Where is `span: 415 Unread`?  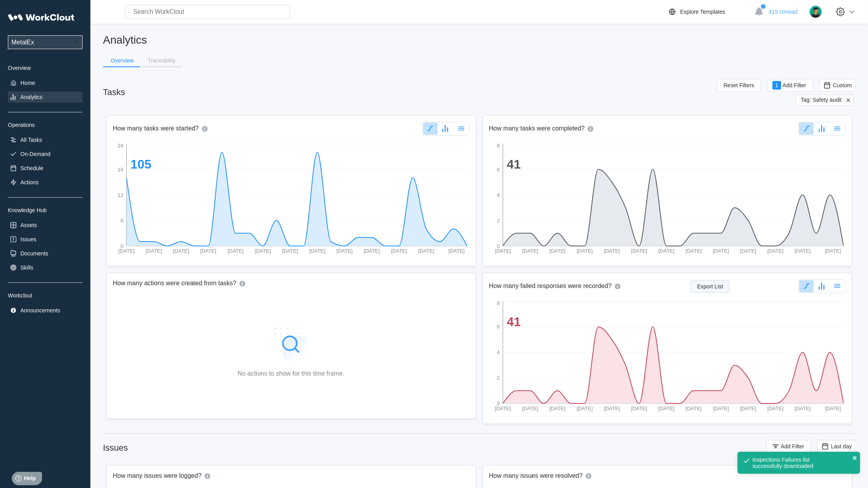
span: 415 Unread is located at coordinates (783, 11).